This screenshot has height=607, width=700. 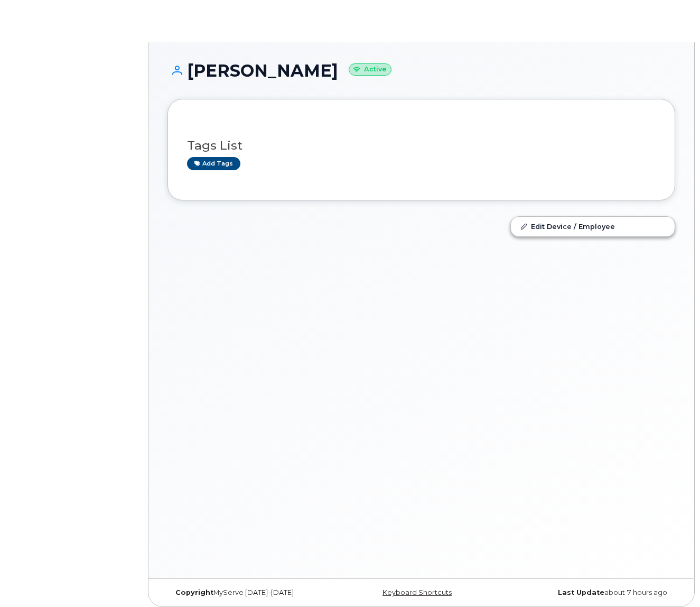 I want to click on strong: Last Update, so click(x=581, y=593).